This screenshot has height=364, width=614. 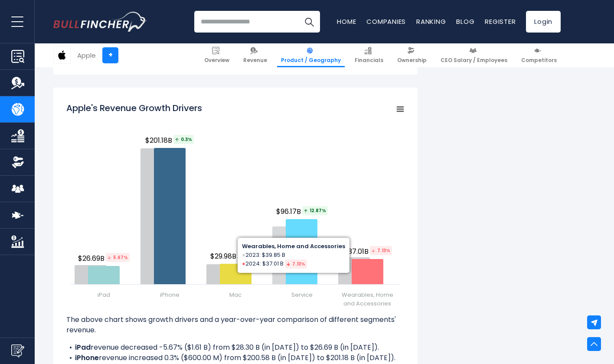 What do you see at coordinates (386, 21) in the screenshot?
I see `a: Companies` at bounding box center [386, 21].